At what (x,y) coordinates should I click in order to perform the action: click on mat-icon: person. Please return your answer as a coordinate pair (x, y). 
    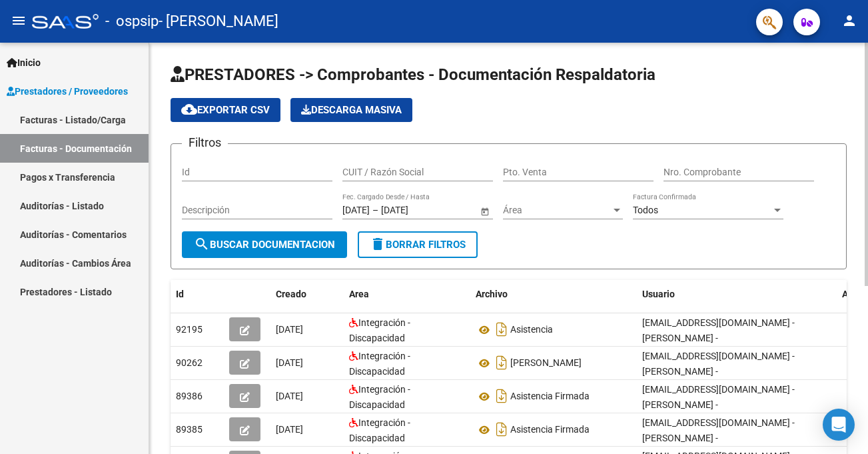
    Looking at the image, I should click on (850, 20).